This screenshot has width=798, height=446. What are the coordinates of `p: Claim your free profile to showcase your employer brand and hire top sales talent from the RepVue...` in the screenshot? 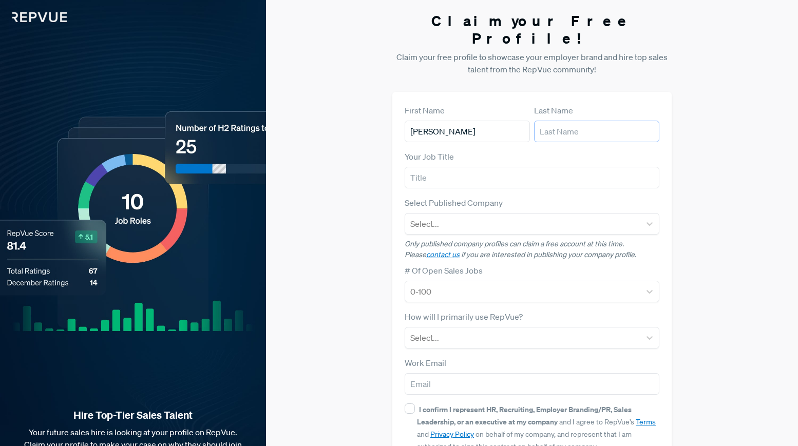 It's located at (532, 63).